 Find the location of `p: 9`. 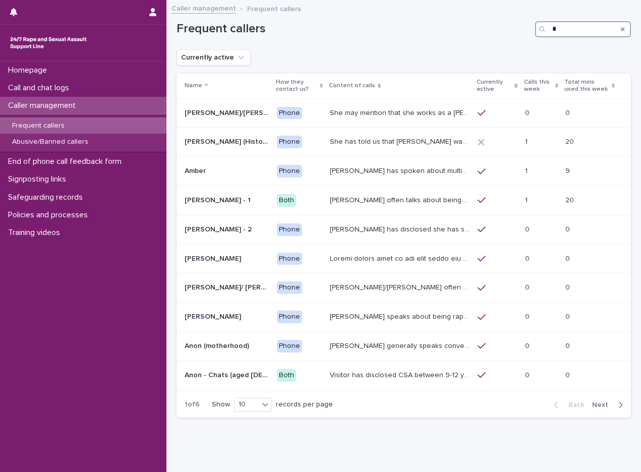

p: 9 is located at coordinates (568, 170).